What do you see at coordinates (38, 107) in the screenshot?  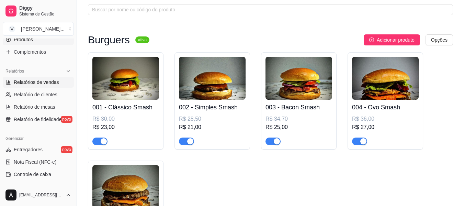 I see `a: Relatório de mesas` at bounding box center [38, 107].